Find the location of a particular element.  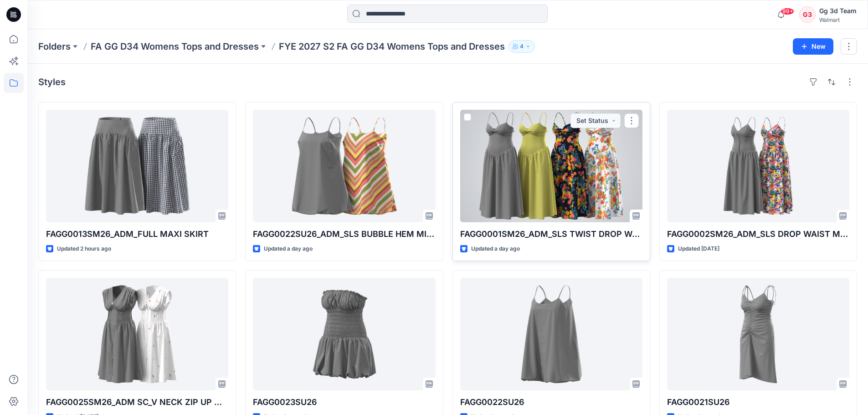

p: Folders is located at coordinates (54, 47).